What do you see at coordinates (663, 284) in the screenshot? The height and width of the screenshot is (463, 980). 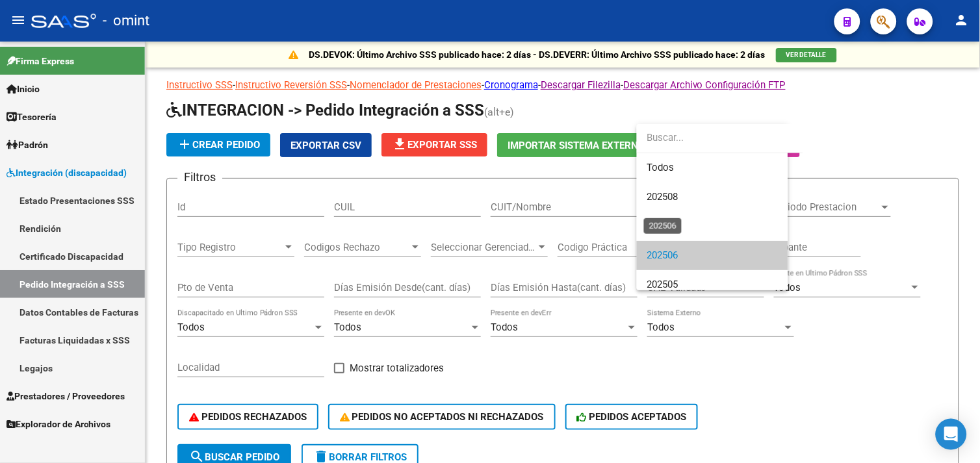 I see `span: 202505` at bounding box center [663, 284].